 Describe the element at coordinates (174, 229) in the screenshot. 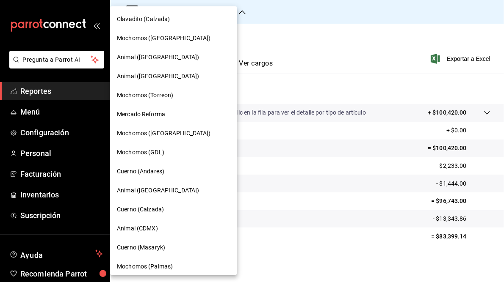

I see `div: Animal (CDMX)` at that location.